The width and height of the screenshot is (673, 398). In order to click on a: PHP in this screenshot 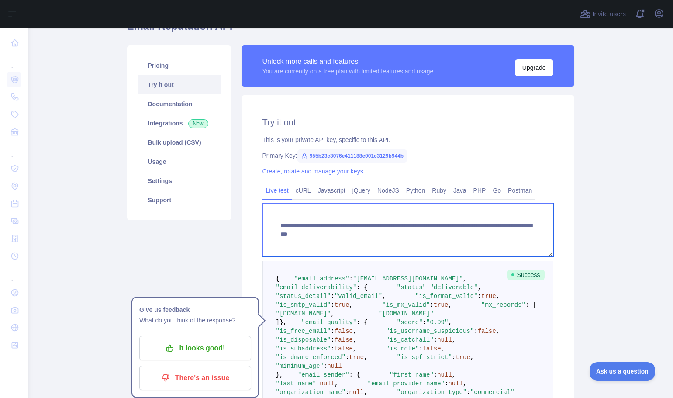, I will do `click(480, 191)`.